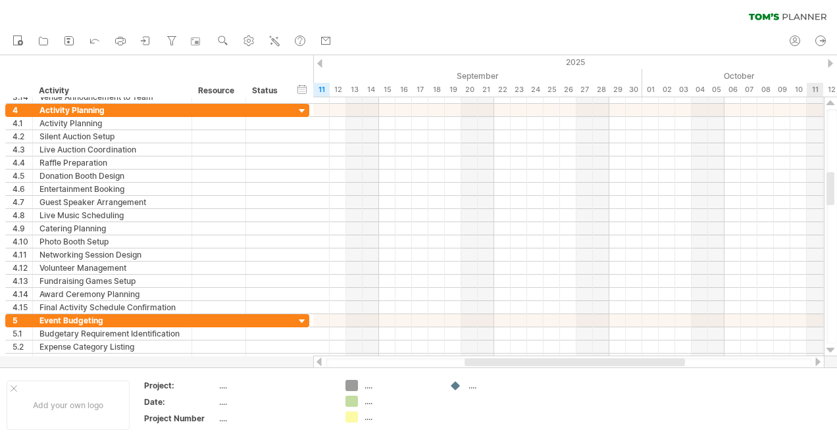 The height and width of the screenshot is (443, 837). What do you see at coordinates (617, 89) in the screenshot?
I see `div: Monday, 29 September 2025` at bounding box center [617, 89].